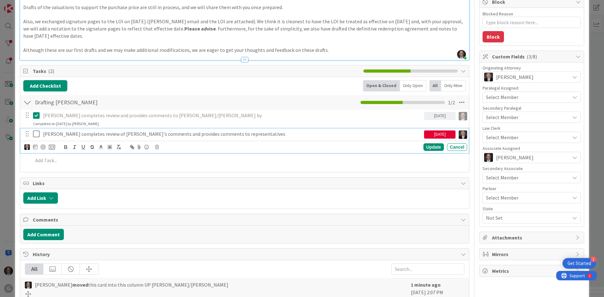  I want to click on div: Secondary Associate, so click(531, 169).